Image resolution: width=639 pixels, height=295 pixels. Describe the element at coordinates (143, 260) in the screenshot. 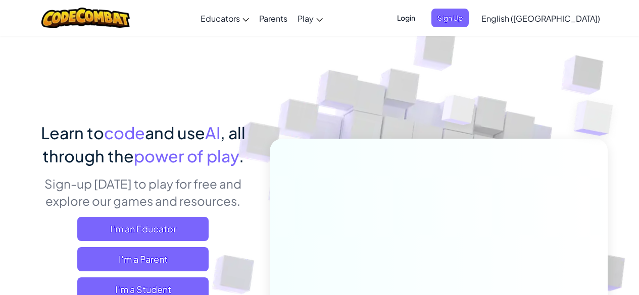

I see `span: I'm a Parent` at that location.